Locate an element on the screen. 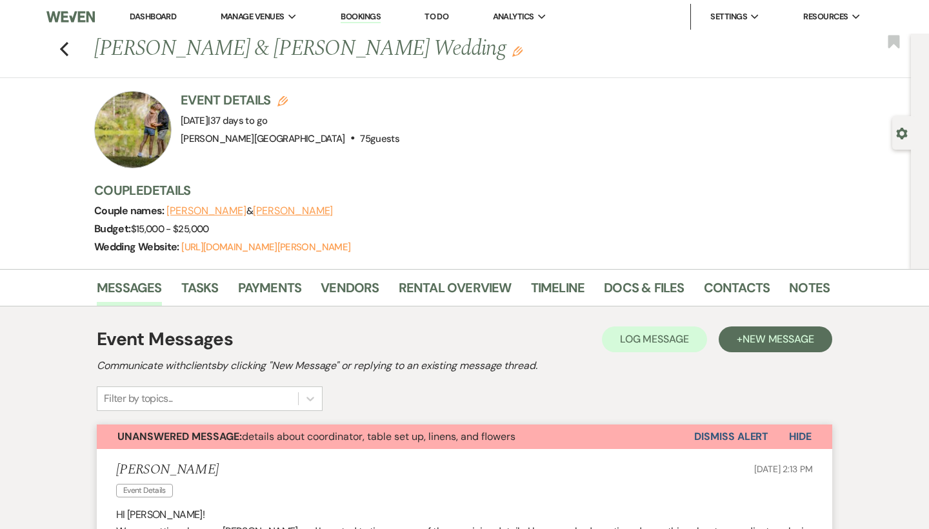 The width and height of the screenshot is (929, 529). a: Rental Overview is located at coordinates (455, 292).